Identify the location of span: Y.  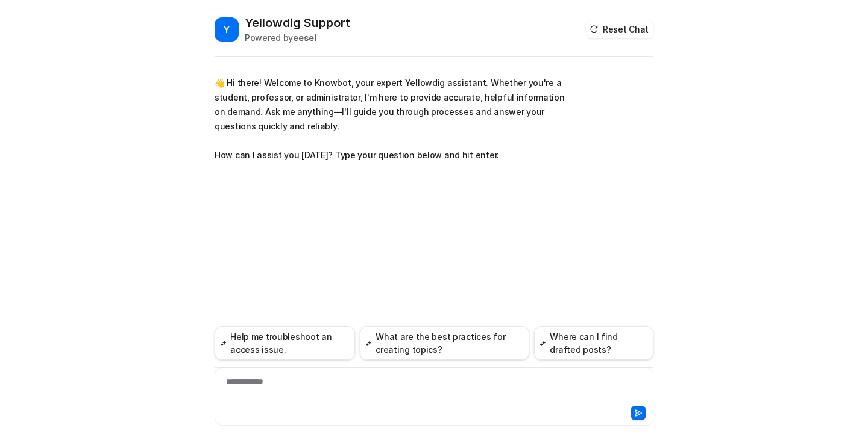
(227, 29).